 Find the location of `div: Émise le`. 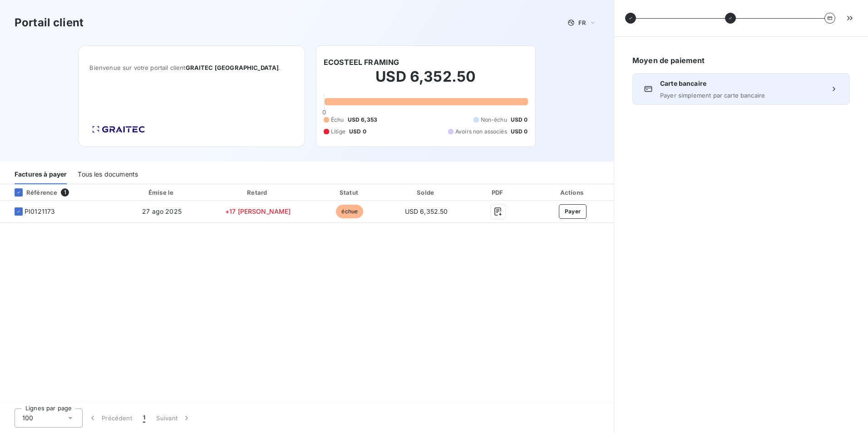

div: Émise le is located at coordinates (162, 193).